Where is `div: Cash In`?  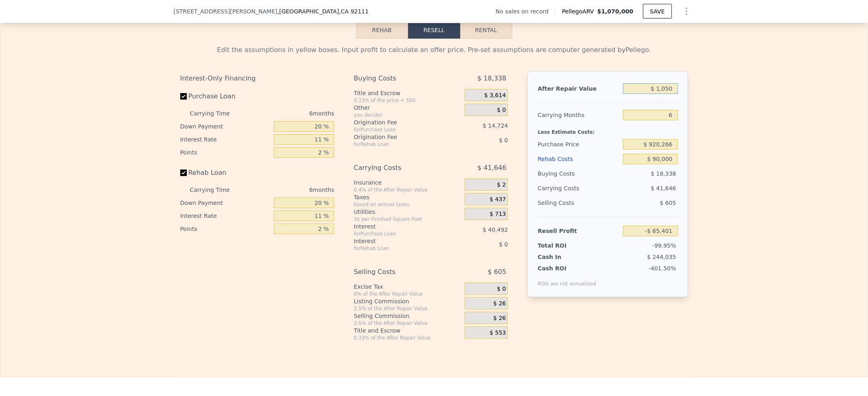 div: Cash In is located at coordinates (563, 257).